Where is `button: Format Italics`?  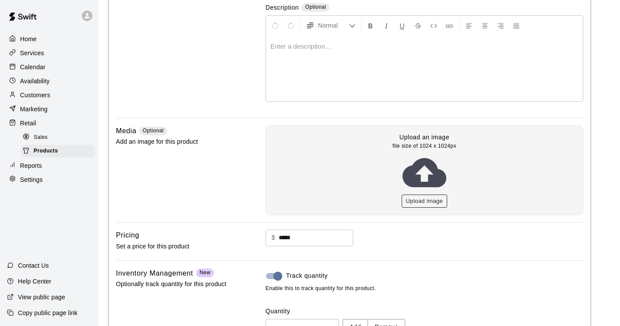 button: Format Italics is located at coordinates (387, 25).